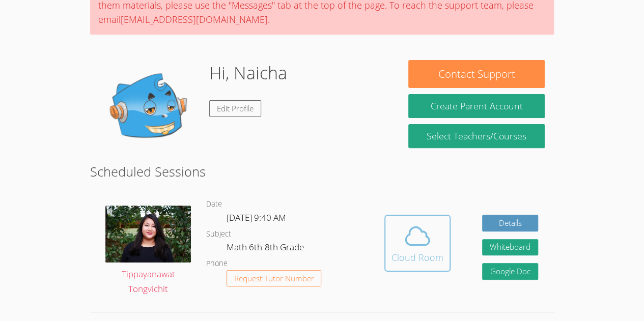  What do you see at coordinates (150, 111) in the screenshot?
I see `img: default.png` at bounding box center [150, 111].